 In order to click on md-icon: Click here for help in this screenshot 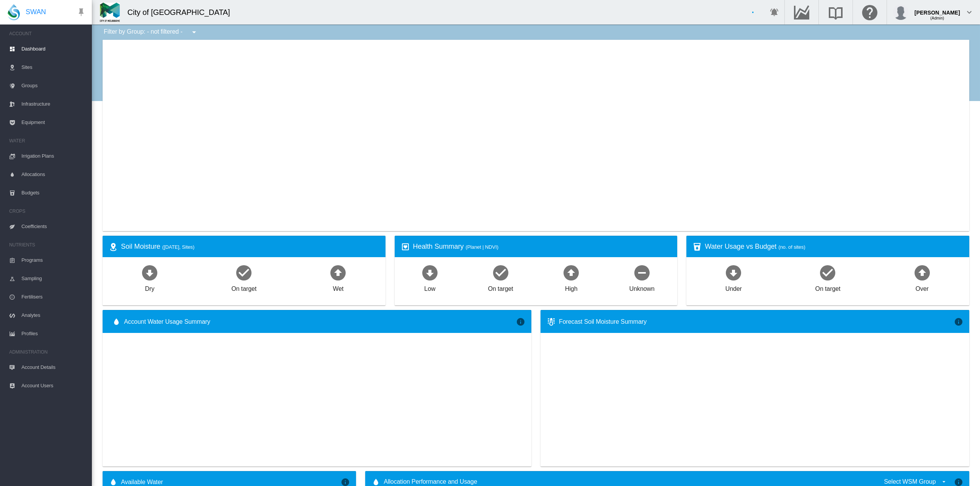, I will do `click(870, 13)`.